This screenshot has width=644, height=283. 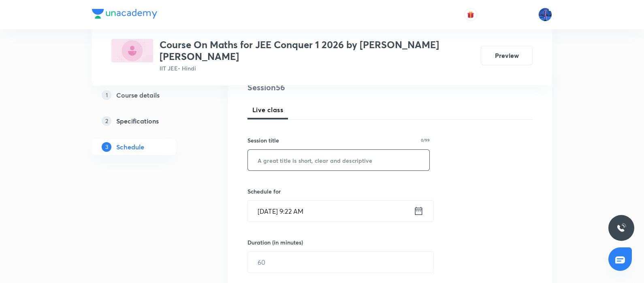 What do you see at coordinates (425, 140) in the screenshot?
I see `p: 0/99` at bounding box center [425, 140].